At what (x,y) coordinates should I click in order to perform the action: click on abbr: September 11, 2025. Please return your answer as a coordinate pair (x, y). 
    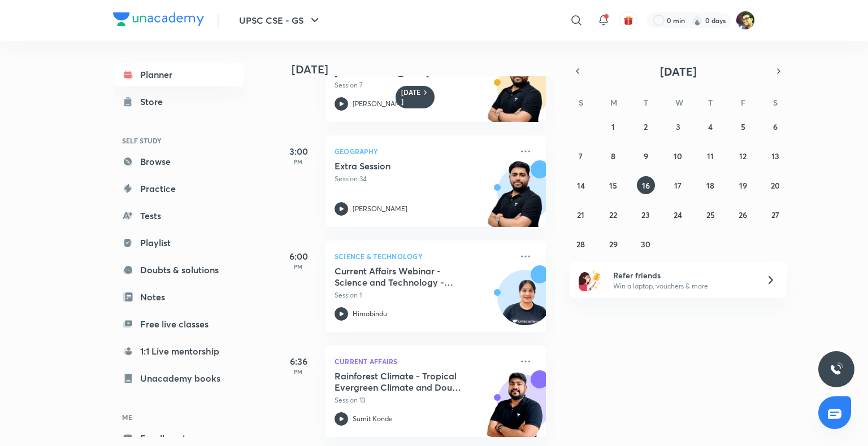
    Looking at the image, I should click on (710, 156).